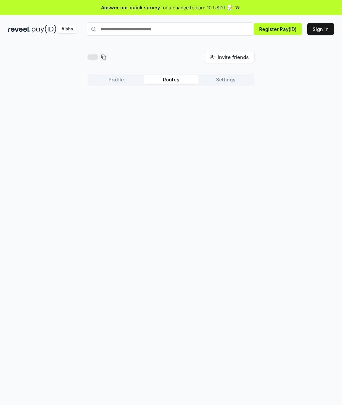  Describe the element at coordinates (171, 80) in the screenshot. I see `button: Routes` at that location.